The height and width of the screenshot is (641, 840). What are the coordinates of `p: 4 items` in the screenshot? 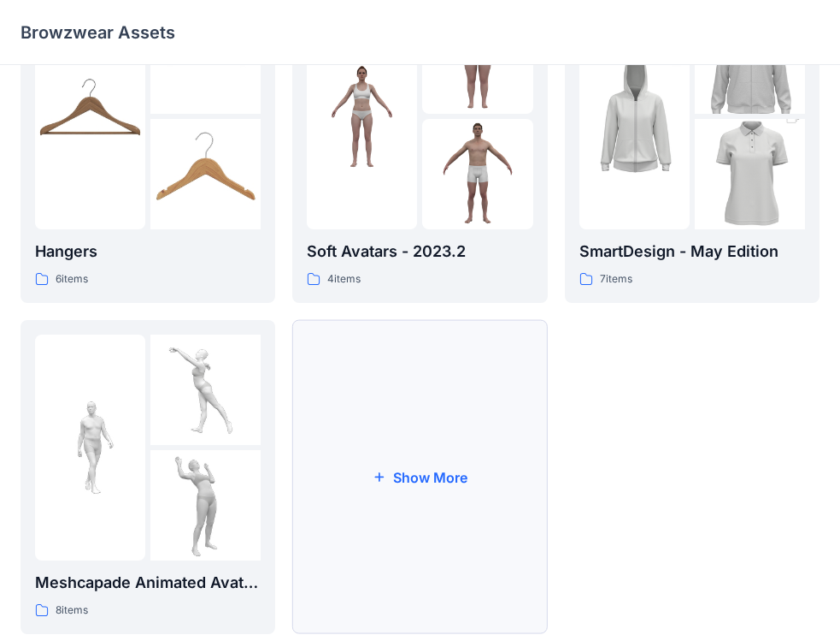 It's located at (343, 279).